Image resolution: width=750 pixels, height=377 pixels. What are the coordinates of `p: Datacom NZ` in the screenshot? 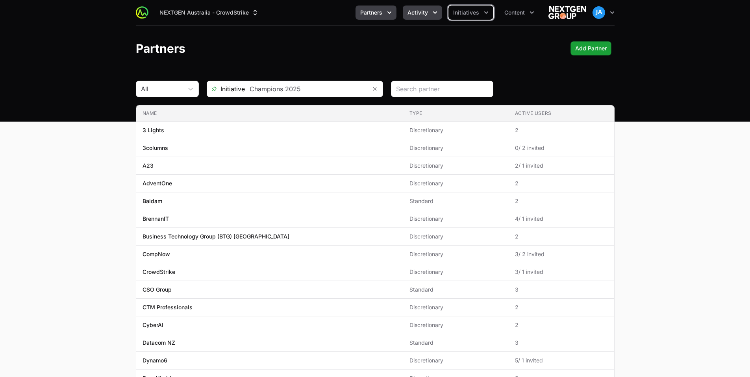 It's located at (159, 343).